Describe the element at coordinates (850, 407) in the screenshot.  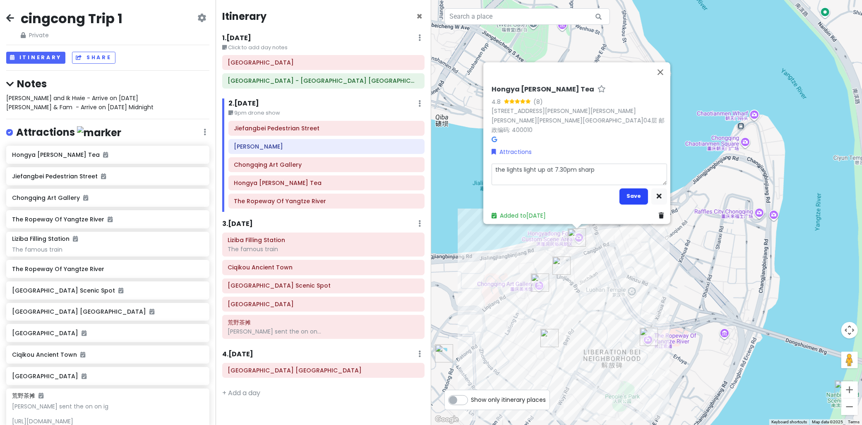
I see `button: Zoom out` at that location.